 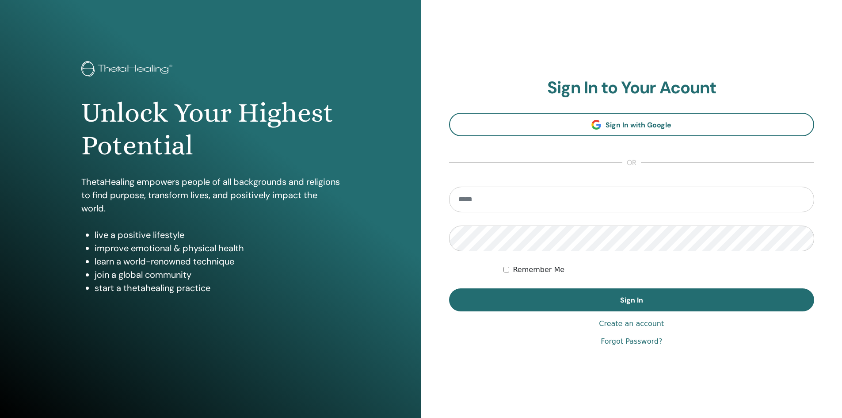 I want to click on span: Sign In, so click(x=631, y=300).